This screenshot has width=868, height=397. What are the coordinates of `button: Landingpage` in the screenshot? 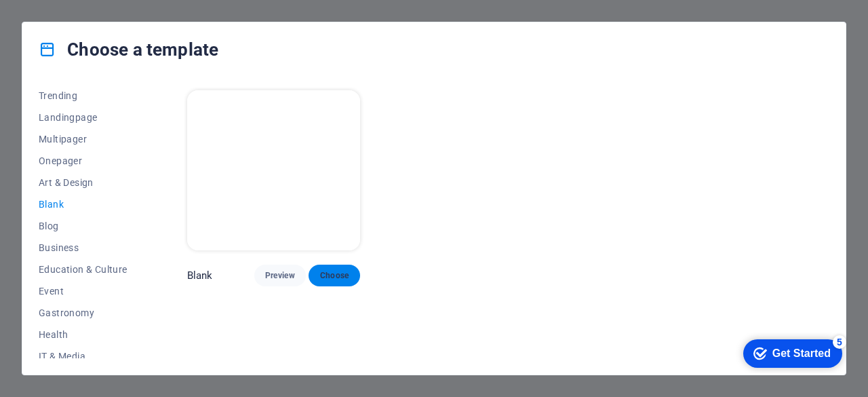 It's located at (83, 117).